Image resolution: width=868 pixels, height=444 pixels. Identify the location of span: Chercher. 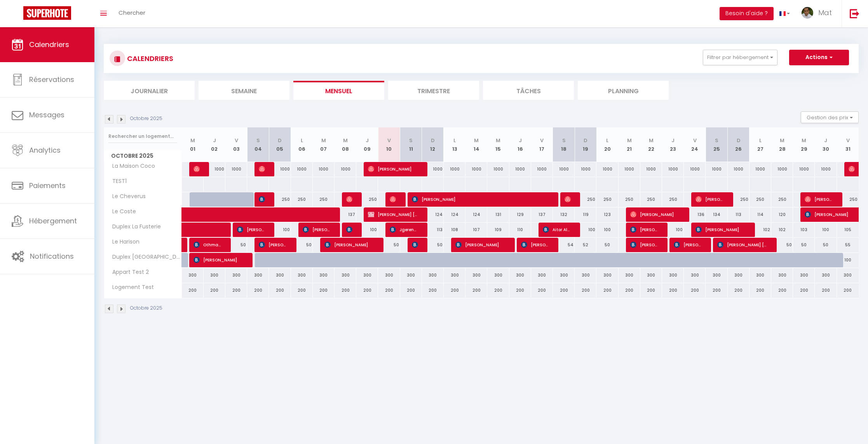
(132, 13).